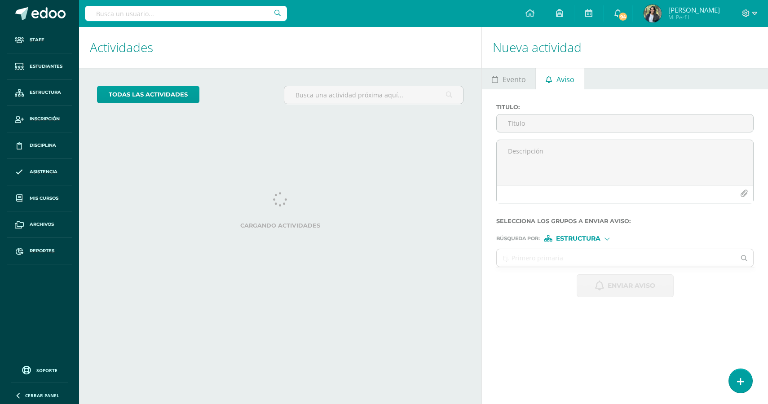 This screenshot has width=768, height=404. I want to click on a: Reportes, so click(40, 251).